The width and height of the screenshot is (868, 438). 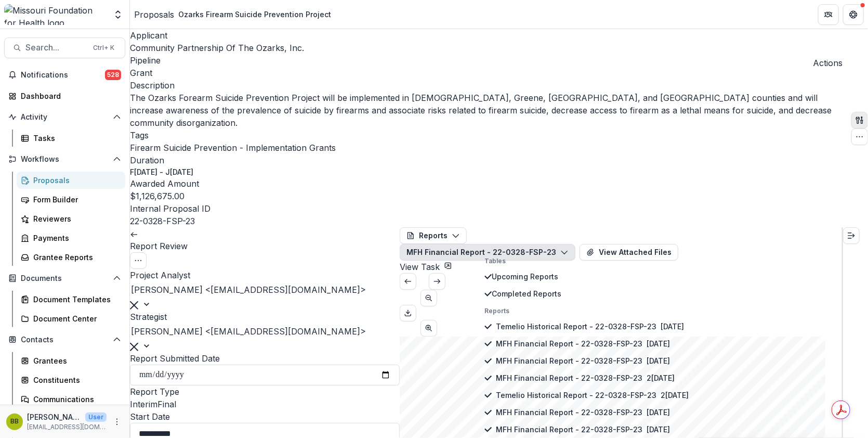 I want to click on div: Ozarks Firearm Suicide Prevention Project, so click(x=255, y=14).